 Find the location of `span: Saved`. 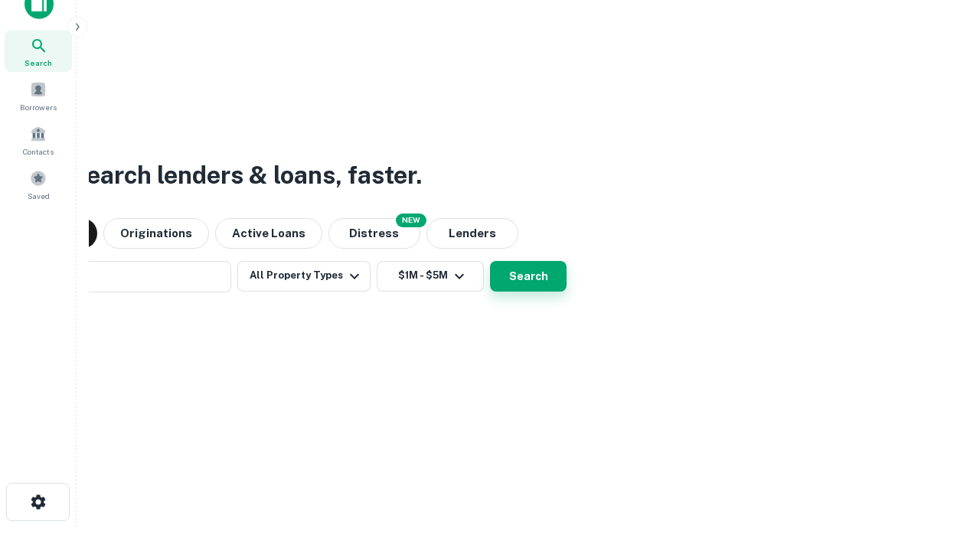

span: Saved is located at coordinates (38, 196).